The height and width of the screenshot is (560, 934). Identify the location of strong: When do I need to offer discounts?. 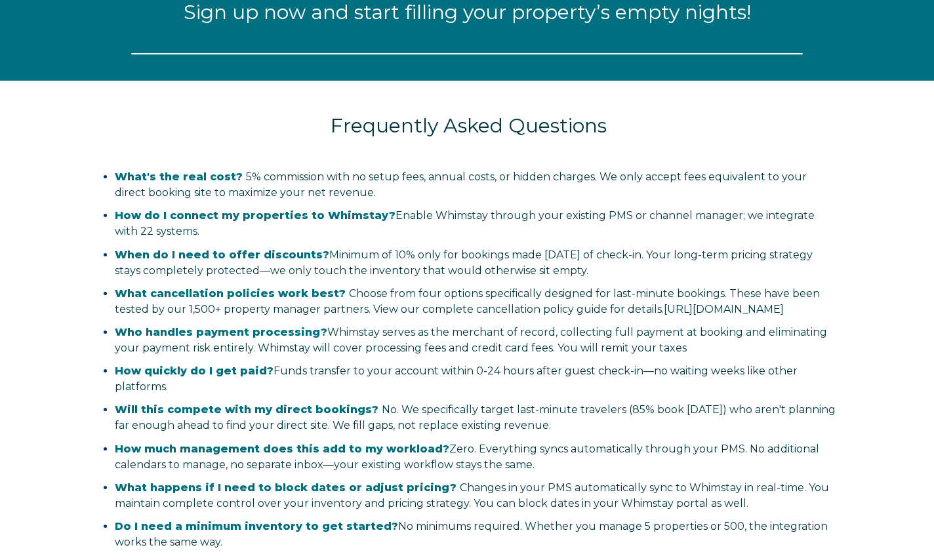
(221, 255).